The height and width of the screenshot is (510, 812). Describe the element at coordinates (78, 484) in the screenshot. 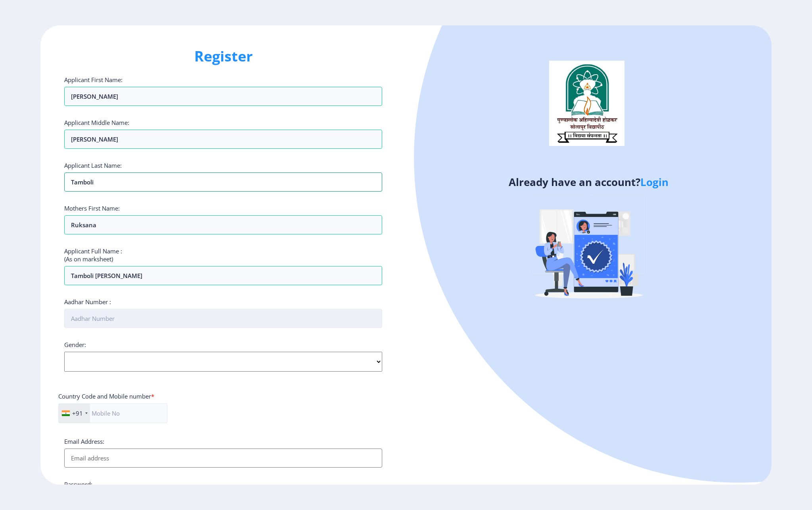

I see `label: Password:` at that location.